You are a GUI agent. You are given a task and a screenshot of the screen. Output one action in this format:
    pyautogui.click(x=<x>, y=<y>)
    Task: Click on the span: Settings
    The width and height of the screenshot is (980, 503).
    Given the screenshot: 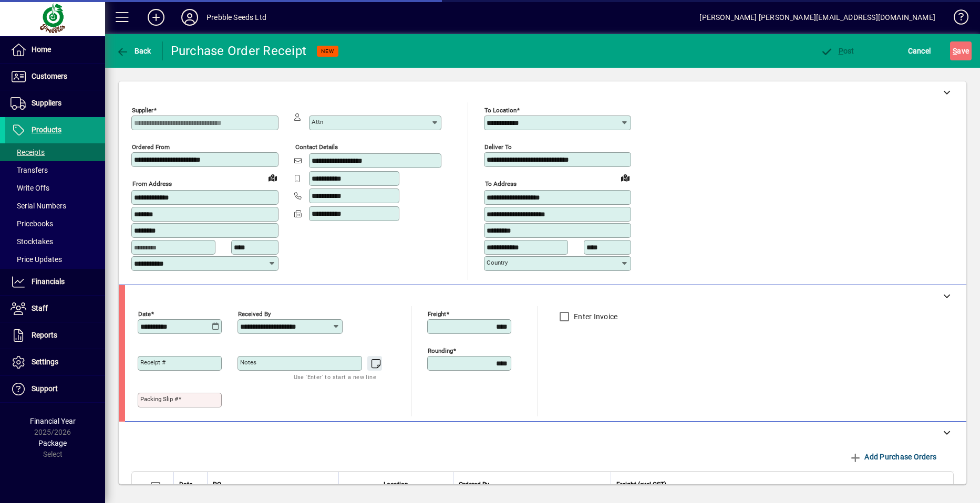 What is the action you would take?
    pyautogui.click(x=45, y=362)
    